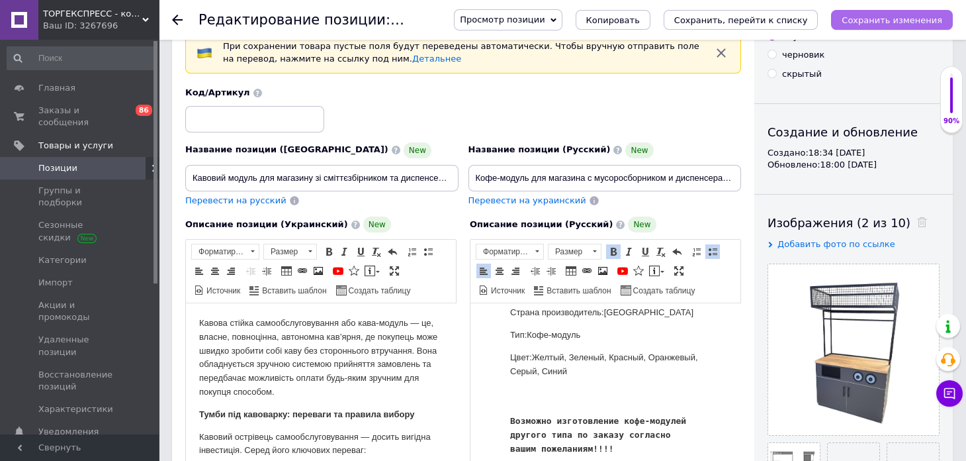 The image size is (966, 461). What do you see at coordinates (836, 244) in the screenshot?
I see `span: Добавить фото по ссылке` at bounding box center [836, 244].